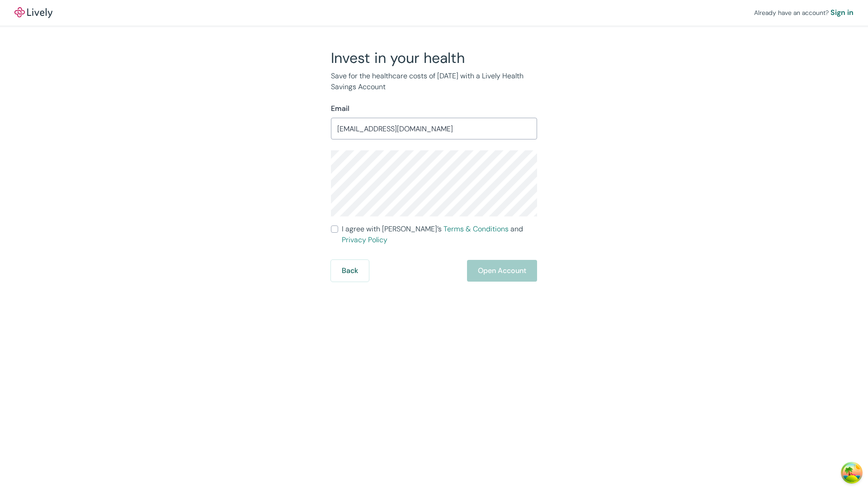 This screenshot has width=868, height=489. Describe the element at coordinates (852, 472) in the screenshot. I see `button: Open Tanstack query devtools` at that location.